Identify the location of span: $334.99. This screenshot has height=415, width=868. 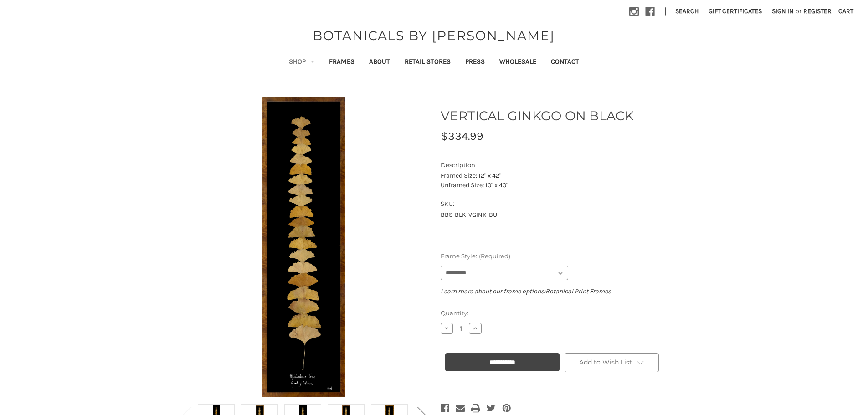
(462, 136).